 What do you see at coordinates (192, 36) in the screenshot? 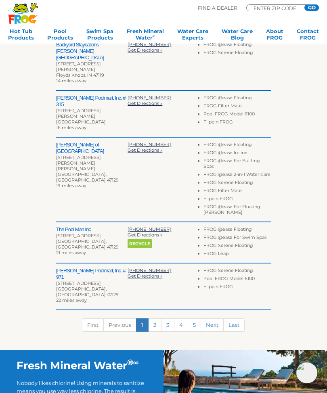
I see `a: Water CareExperts` at bounding box center [192, 36].